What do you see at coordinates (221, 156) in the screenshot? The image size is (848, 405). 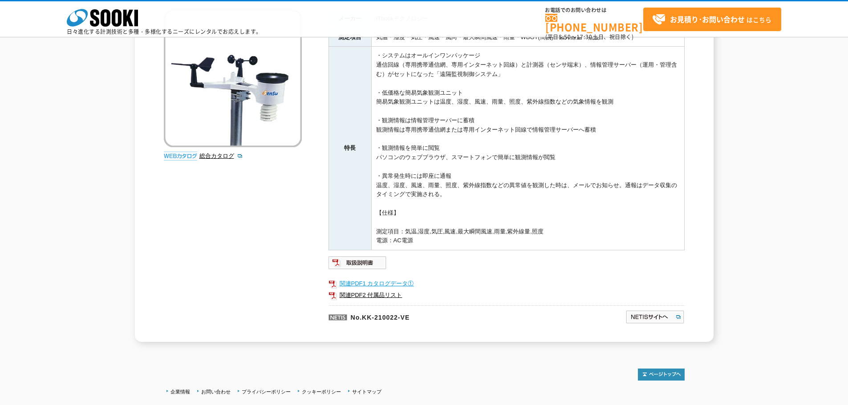 I see `a: 総合カタログ` at bounding box center [221, 156].